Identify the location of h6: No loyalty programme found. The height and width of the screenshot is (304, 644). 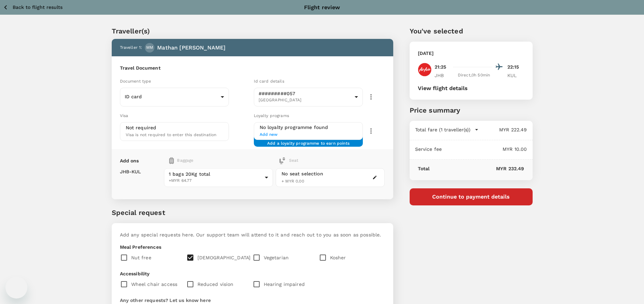
(308, 127).